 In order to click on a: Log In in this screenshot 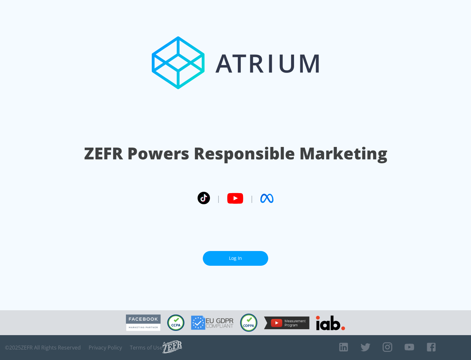, I will do `click(236, 258)`.